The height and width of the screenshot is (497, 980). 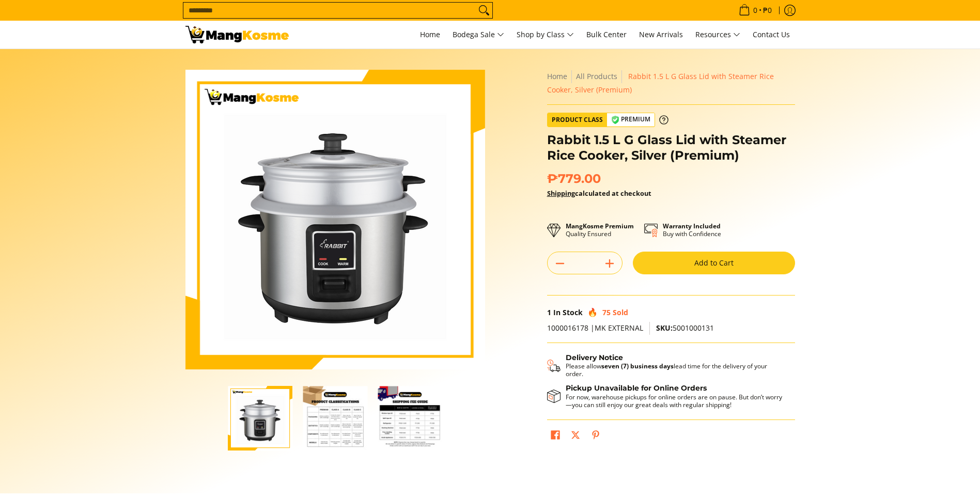 What do you see at coordinates (597, 76) in the screenshot?
I see `a: All Products` at bounding box center [597, 76].